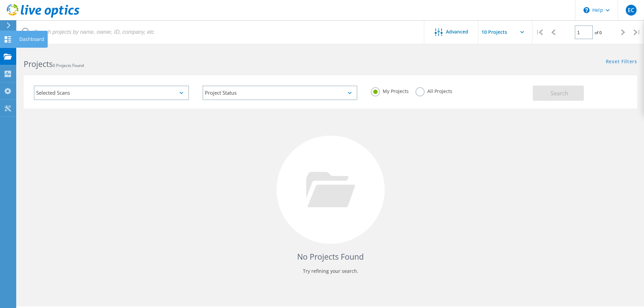 The width and height of the screenshot is (644, 308). What do you see at coordinates (68, 65) in the screenshot?
I see `span: 0 Projects Found` at bounding box center [68, 65].